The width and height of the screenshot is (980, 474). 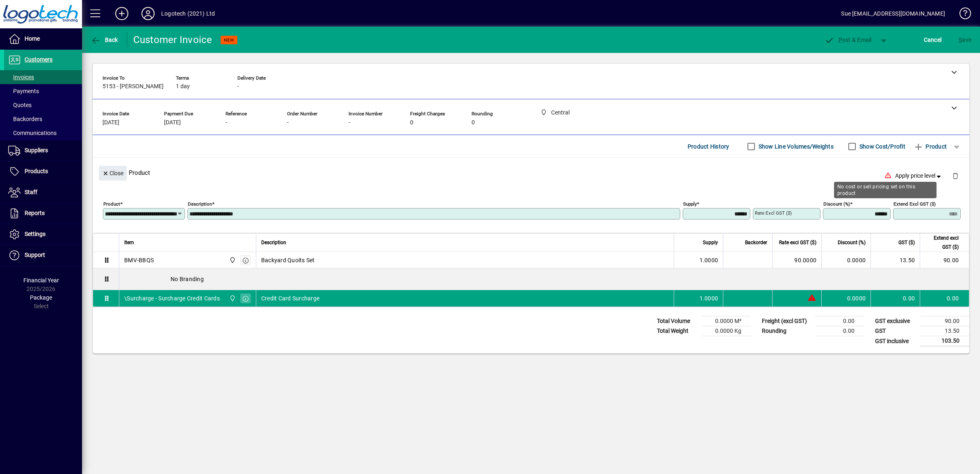 I want to click on a: Support, so click(x=43, y=255).